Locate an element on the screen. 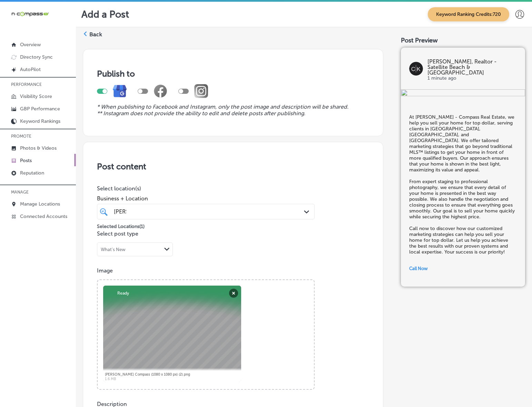  p: Selected Locations ( 1 ) is located at coordinates (121, 225).